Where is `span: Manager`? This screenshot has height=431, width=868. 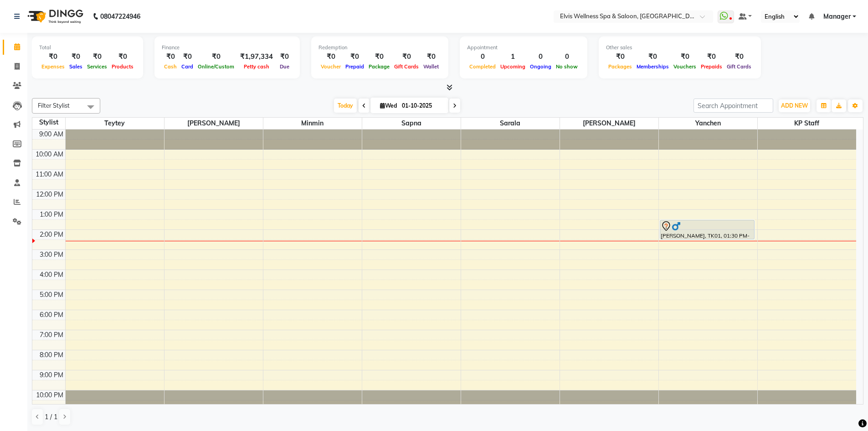
span: Manager is located at coordinates (837, 16).